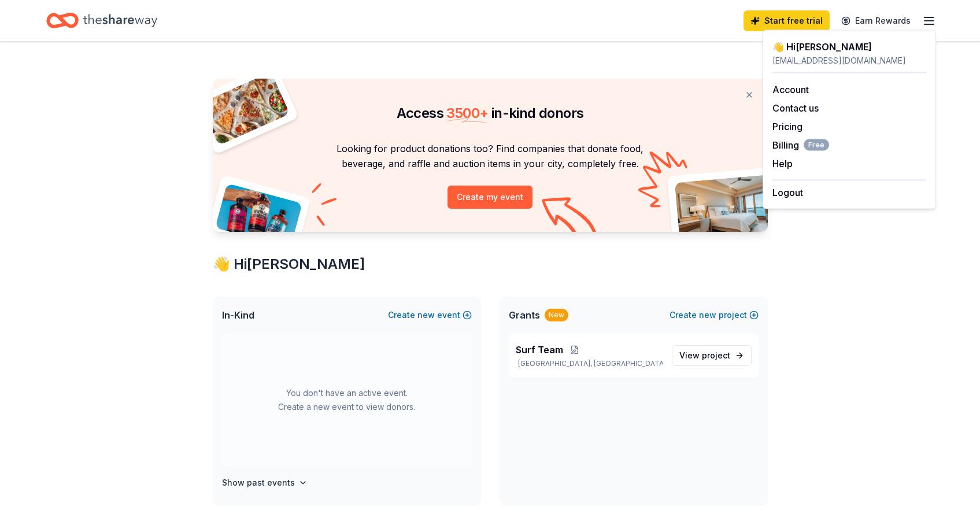 The image size is (980, 518). Describe the element at coordinates (490, 197) in the screenshot. I see `button: Create my event` at that location.